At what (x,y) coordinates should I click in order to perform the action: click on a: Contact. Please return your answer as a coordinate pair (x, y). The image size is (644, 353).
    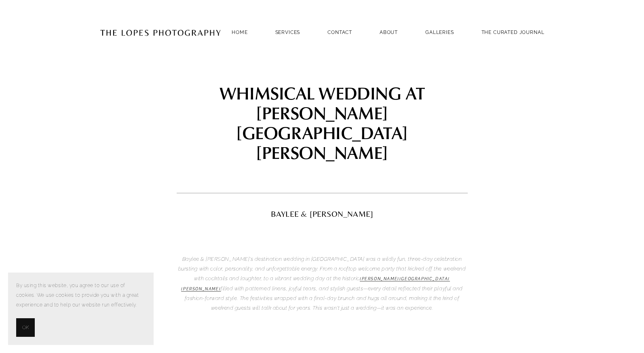
    Looking at the image, I should click on (339, 32).